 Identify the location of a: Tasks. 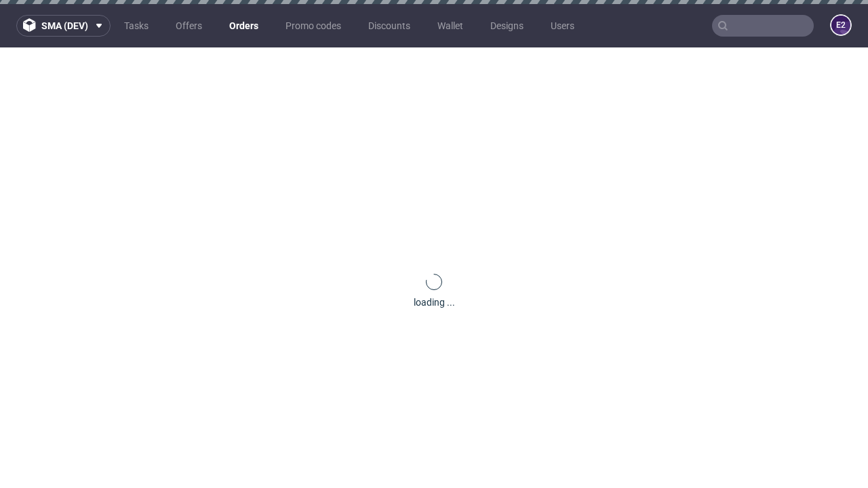
(136, 26).